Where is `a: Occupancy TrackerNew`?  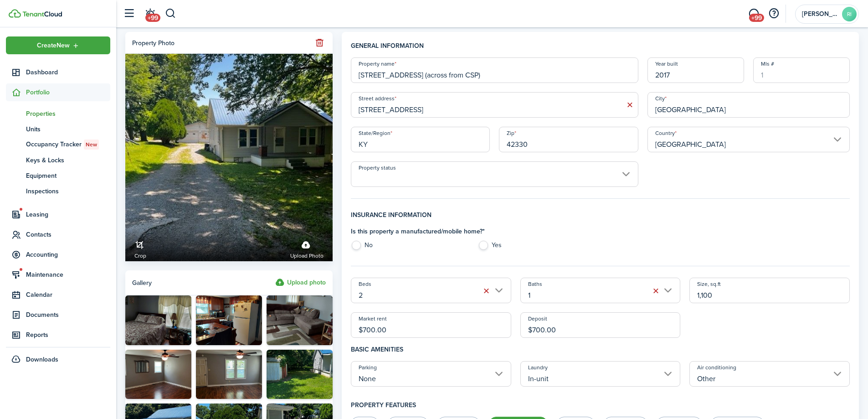
a: Occupancy TrackerNew is located at coordinates (58, 145).